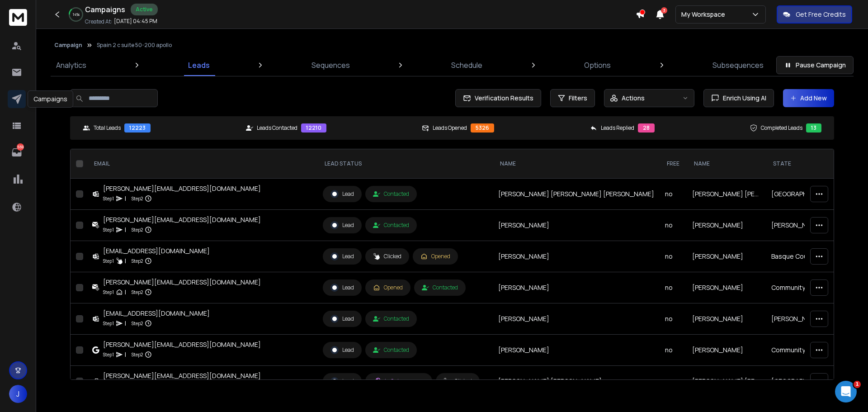  What do you see at coordinates (806, 164) in the screenshot?
I see `th: state` at bounding box center [806, 164].